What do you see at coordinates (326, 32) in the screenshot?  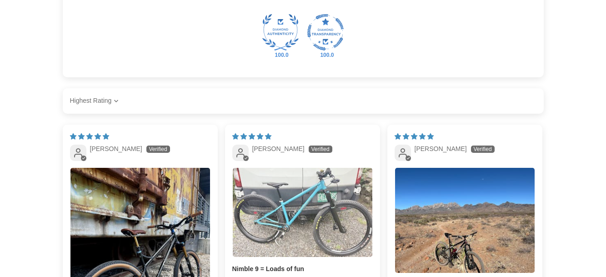 I see `a: Judge.me Diamond Transparent Shop medal 100.0` at bounding box center [326, 32].